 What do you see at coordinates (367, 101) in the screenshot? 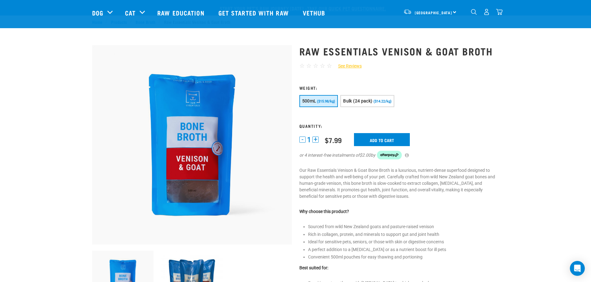
I see `button: Bulk (24 pack) ($14.22/kg)` at bounding box center [367, 101].